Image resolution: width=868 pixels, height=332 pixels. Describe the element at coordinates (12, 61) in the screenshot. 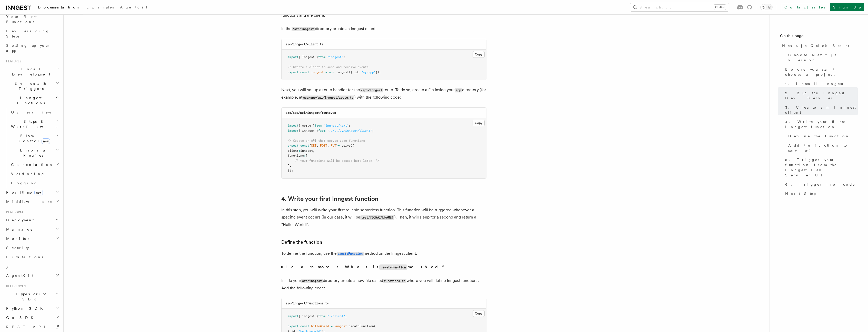

I see `span: Features` at that location.